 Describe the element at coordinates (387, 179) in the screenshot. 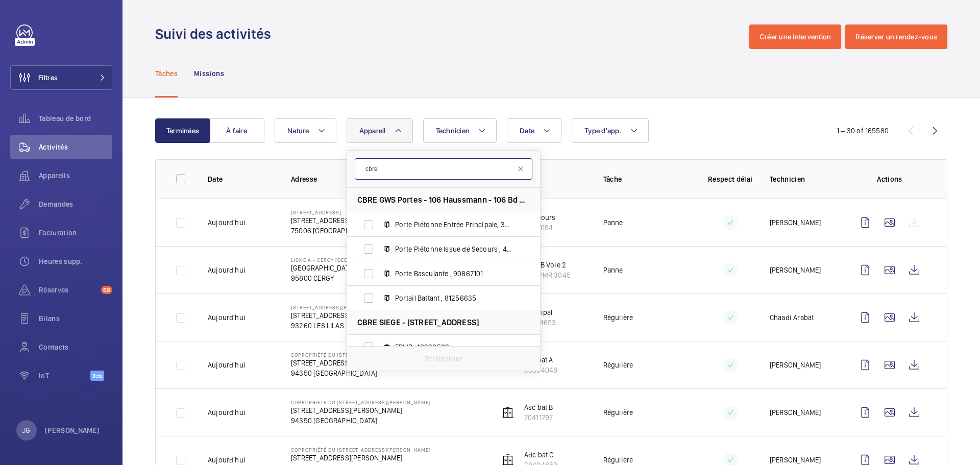

I see `p: Adresse` at that location.